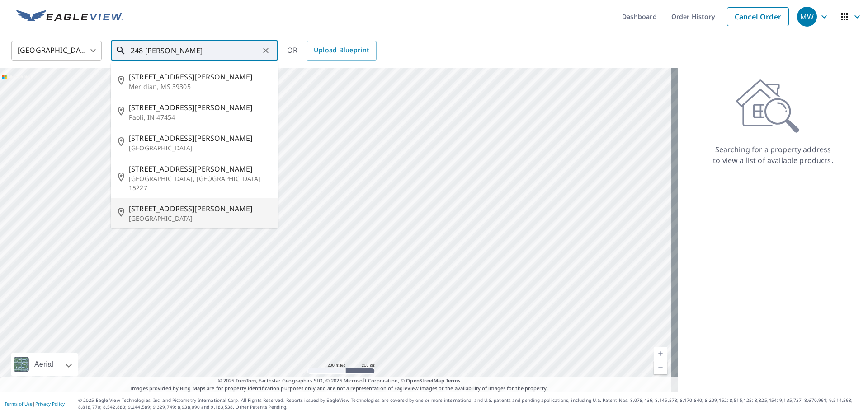 The image size is (868, 415). I want to click on a: Cancel Order, so click(758, 16).